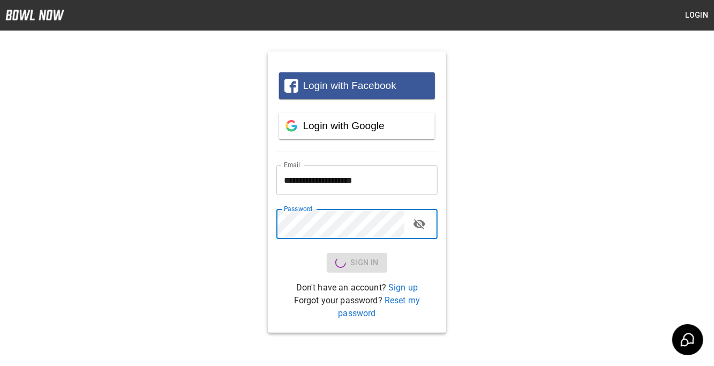 The image size is (714, 366). Describe the element at coordinates (697, 15) in the screenshot. I see `button: Login` at that location.